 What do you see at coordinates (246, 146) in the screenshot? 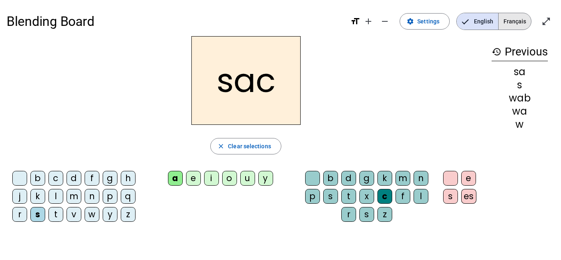
I see `button: Clear selections` at bounding box center [246, 146].